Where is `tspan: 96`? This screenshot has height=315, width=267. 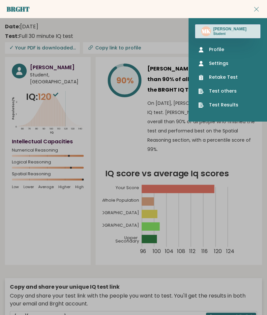
tspan: 96 is located at coordinates (143, 251).